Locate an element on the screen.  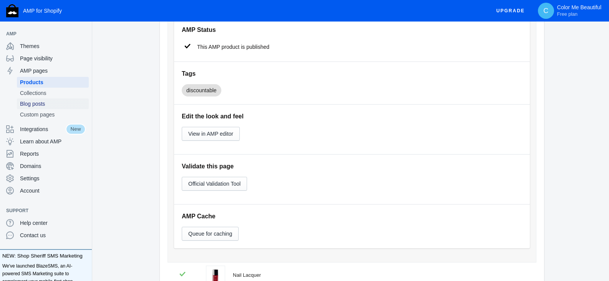
span: Custom pages is located at coordinates (53, 115).